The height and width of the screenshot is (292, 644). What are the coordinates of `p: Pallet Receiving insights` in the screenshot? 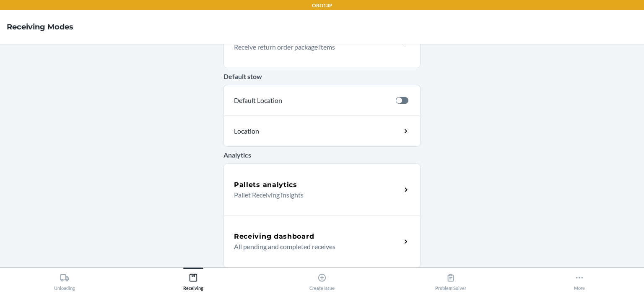 It's located at (314, 195).